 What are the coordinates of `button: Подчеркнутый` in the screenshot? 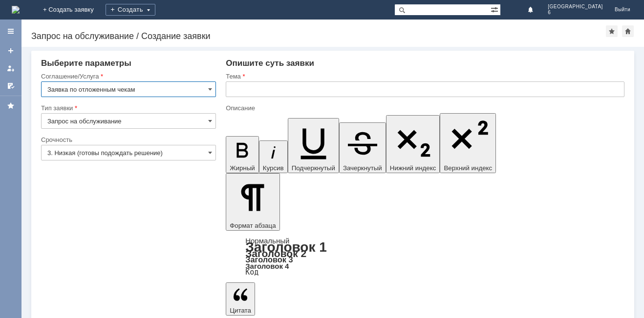 It's located at (313, 146).